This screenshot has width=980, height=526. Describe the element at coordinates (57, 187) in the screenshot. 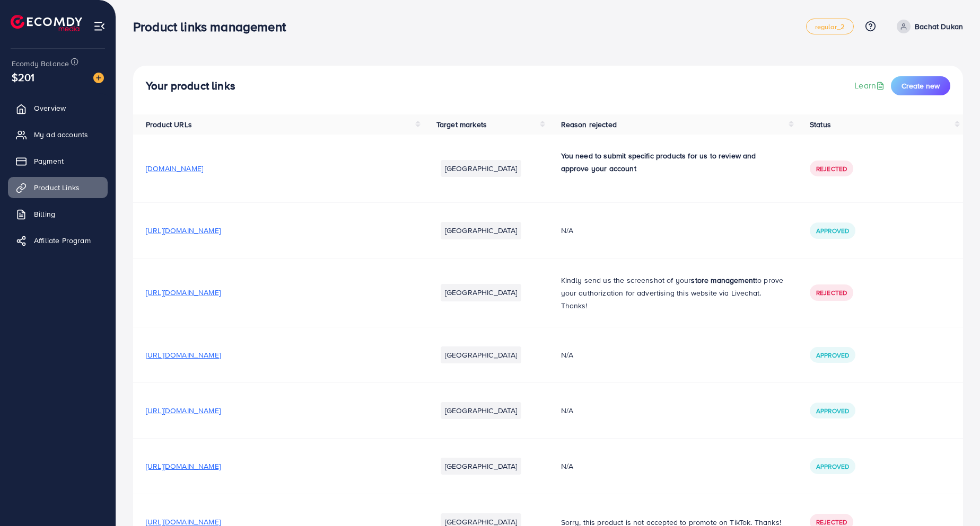

I see `span: Product Links` at that location.